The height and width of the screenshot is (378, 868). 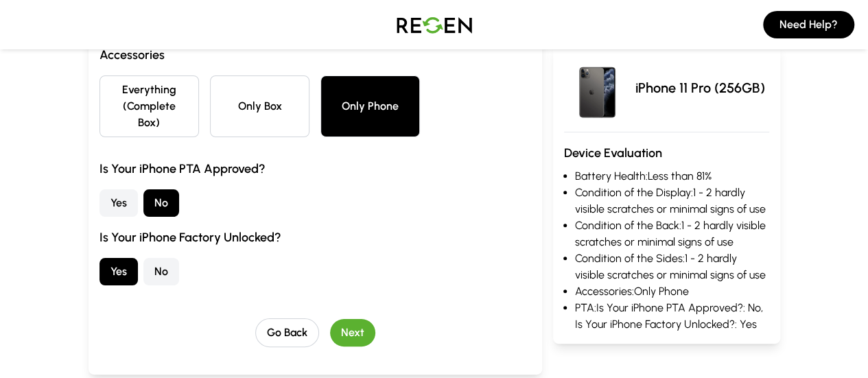 What do you see at coordinates (370, 107) in the screenshot?
I see `button: Only Phone` at bounding box center [370, 107].